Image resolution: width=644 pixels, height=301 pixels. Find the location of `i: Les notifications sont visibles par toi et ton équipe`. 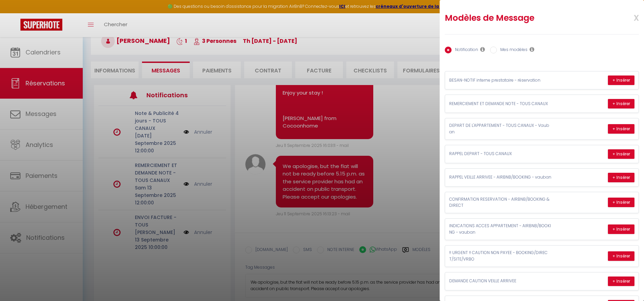

i: Les notifications sont visibles par toi et ton équipe is located at coordinates (482, 49).